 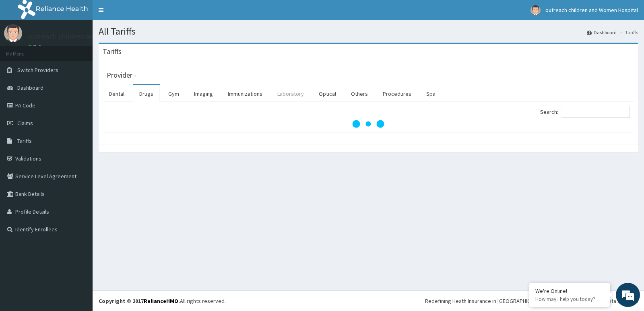 What do you see at coordinates (592, 10) in the screenshot?
I see `span: outreach children and Women Hospital` at bounding box center [592, 10].